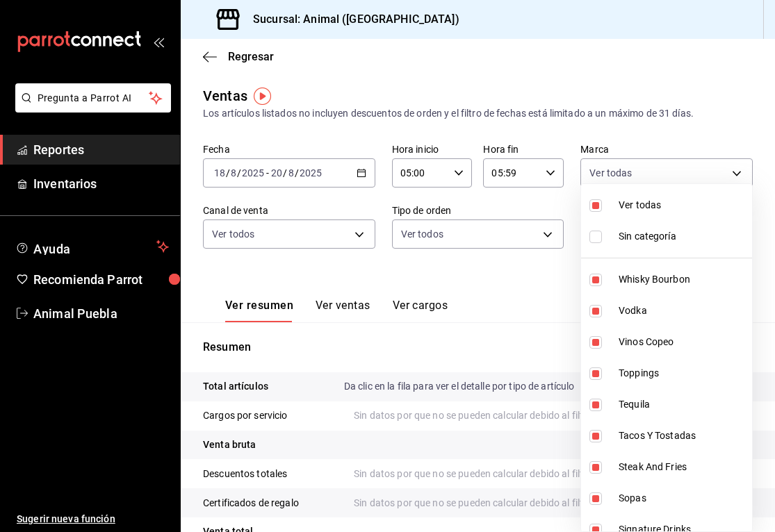  Describe the element at coordinates (682, 405) in the screenshot. I see `span: Tequila` at that location.